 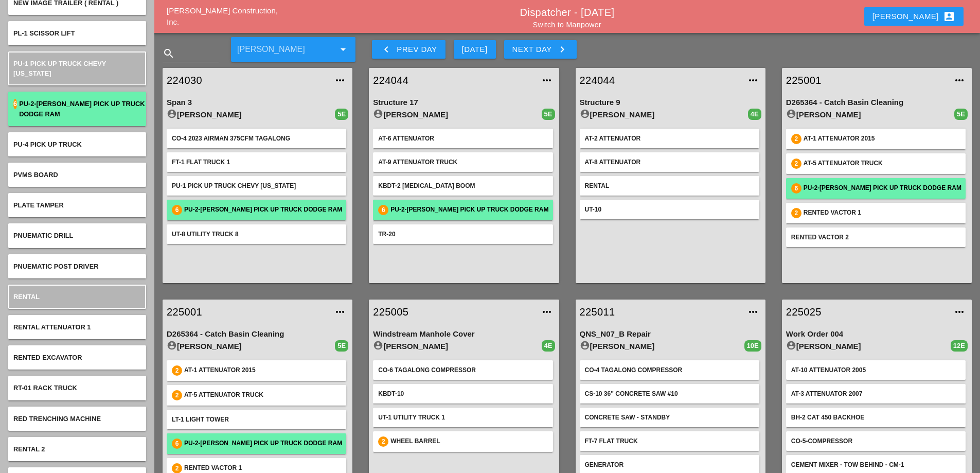 I want to click on button: Next Day, so click(x=540, y=49).